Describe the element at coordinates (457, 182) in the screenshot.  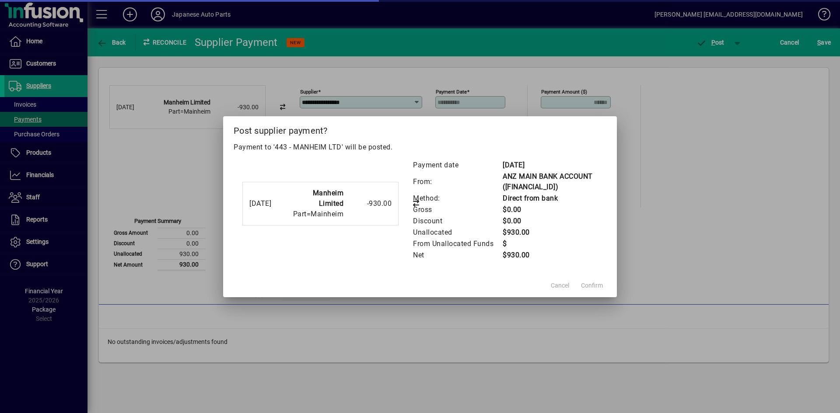
I see `td: From:` at that location.